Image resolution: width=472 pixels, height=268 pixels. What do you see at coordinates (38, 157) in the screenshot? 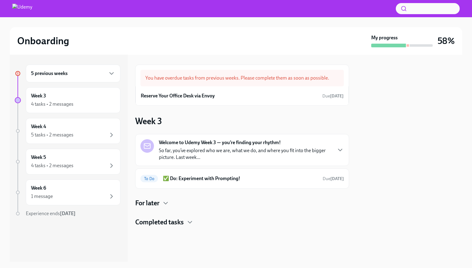
I see `h6: Week 5` at bounding box center [38, 157].